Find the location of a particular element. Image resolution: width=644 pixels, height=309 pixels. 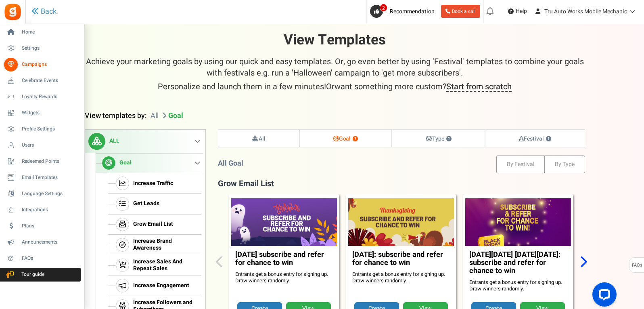

button: Open LiveChat chat widget is located at coordinates (18, 16).